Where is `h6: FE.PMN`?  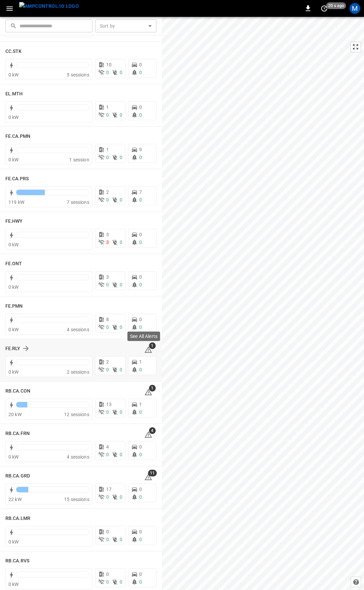
h6: FE.PMN is located at coordinates (14, 306).